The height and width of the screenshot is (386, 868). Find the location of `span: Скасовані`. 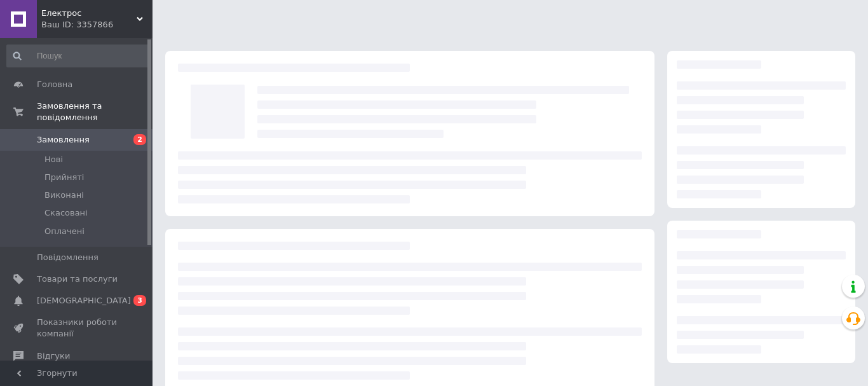

span: Скасовані is located at coordinates (66, 213).